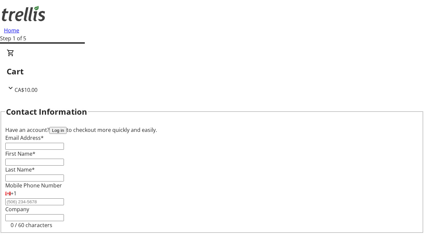 The width and height of the screenshot is (424, 238). I want to click on span: CA$10.00, so click(26, 90).